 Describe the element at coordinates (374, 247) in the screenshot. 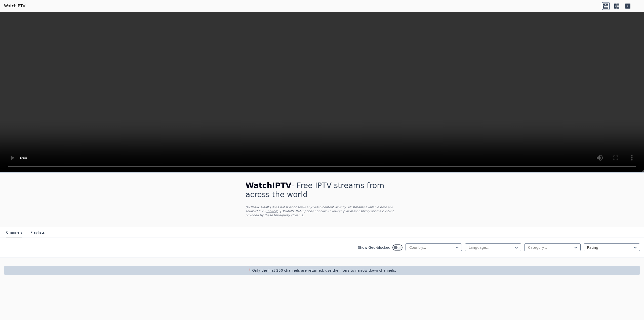

I see `label: Show Geo-blocked` at that location.